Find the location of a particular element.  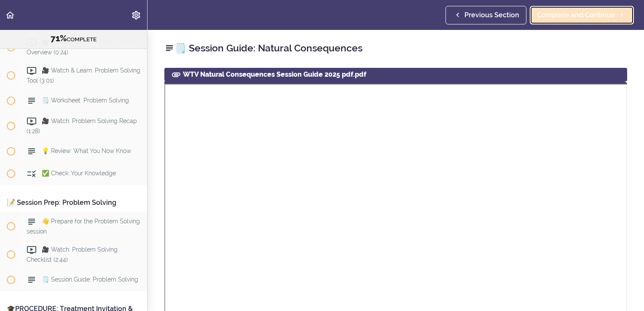

span: Previous Section is located at coordinates (492, 15).